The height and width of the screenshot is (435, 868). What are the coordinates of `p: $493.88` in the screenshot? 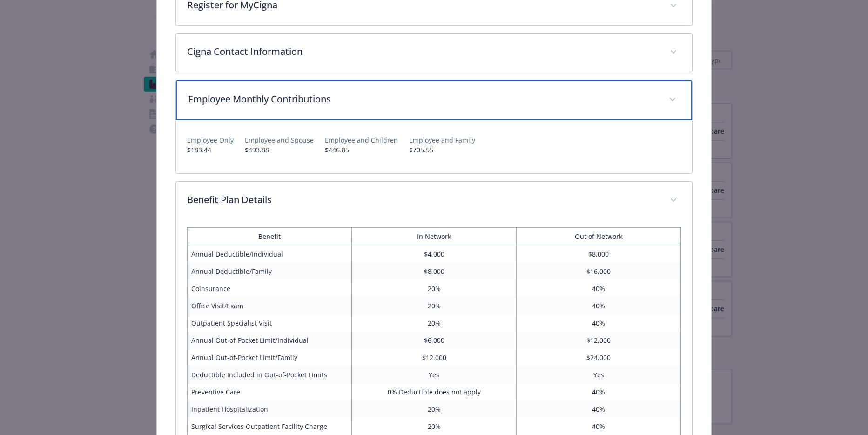 It's located at (279, 149).